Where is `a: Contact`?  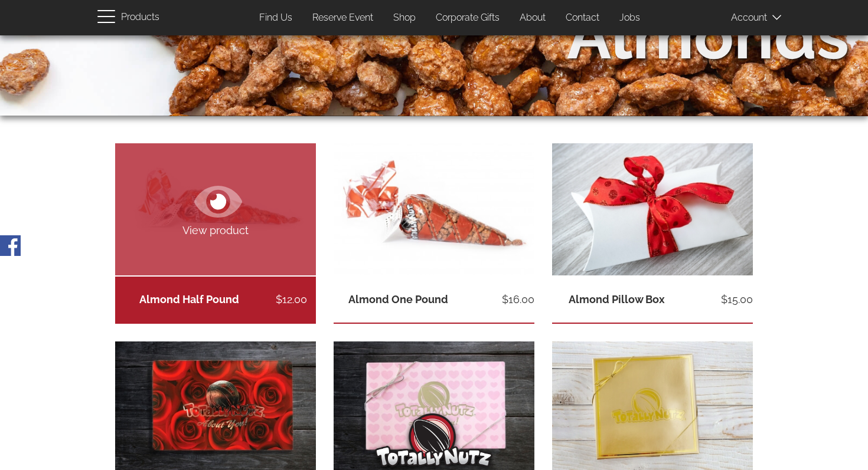 a: Contact is located at coordinates (582, 18).